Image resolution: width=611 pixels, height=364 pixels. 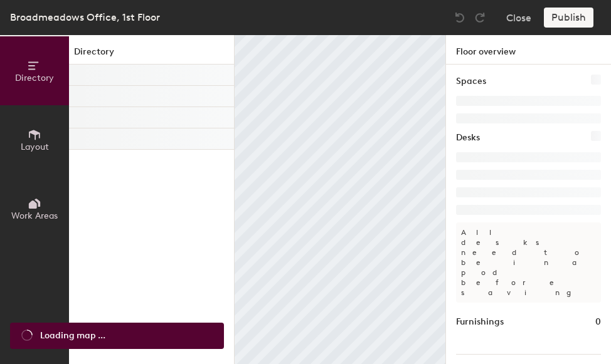 What do you see at coordinates (519, 17) in the screenshot?
I see `button: Close` at bounding box center [519, 17].